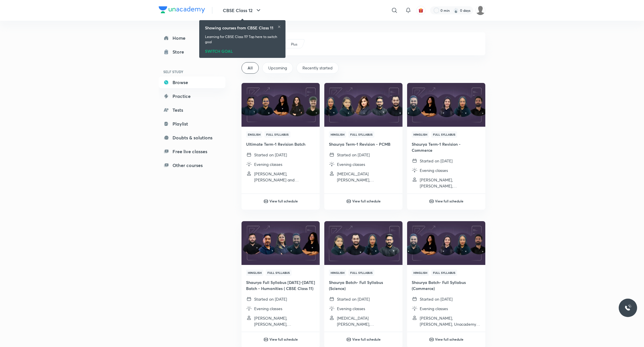 The height and width of the screenshot is (347, 644). I want to click on a: Home, so click(192, 38).